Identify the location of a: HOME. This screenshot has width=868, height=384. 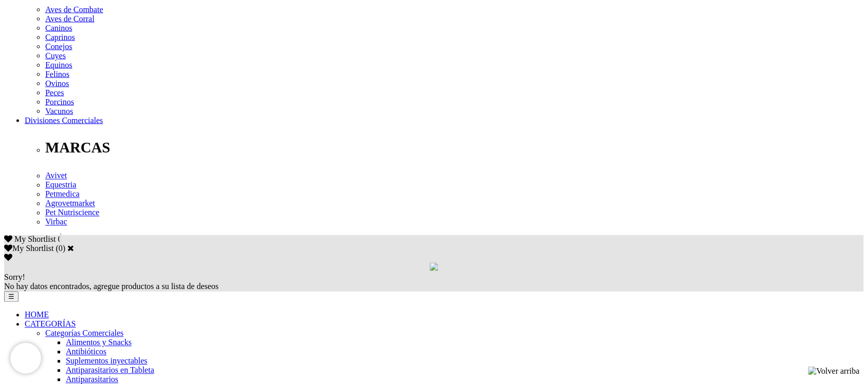
(37, 315).